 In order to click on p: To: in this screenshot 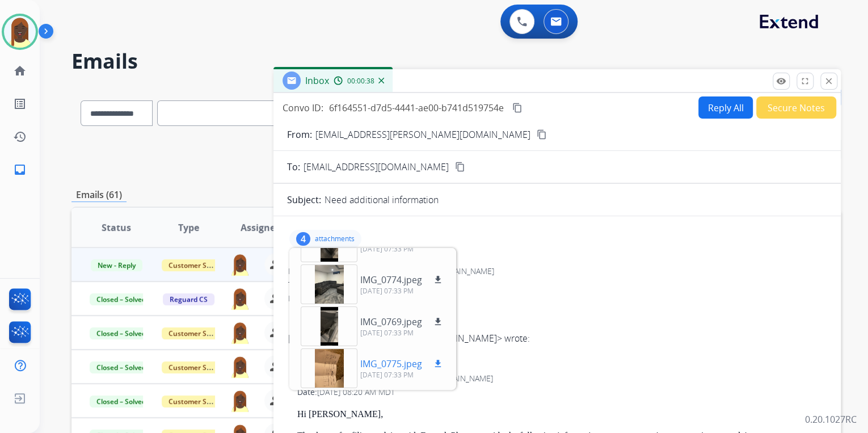, I will do `click(293, 167)`.